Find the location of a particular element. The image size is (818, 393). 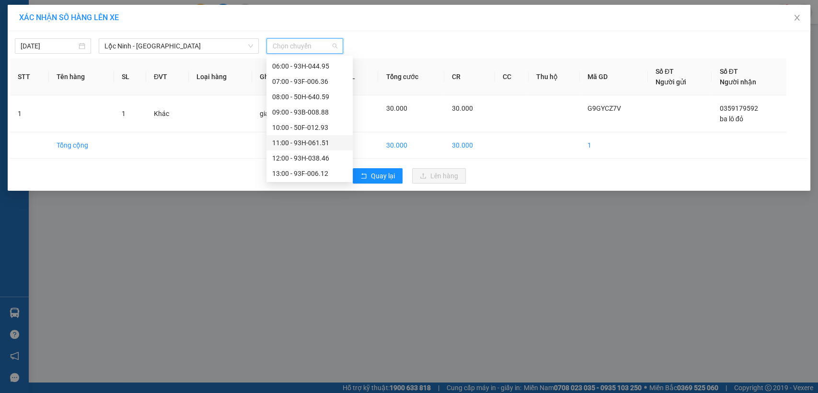

input: 13/10/2025 is located at coordinates (48, 46).